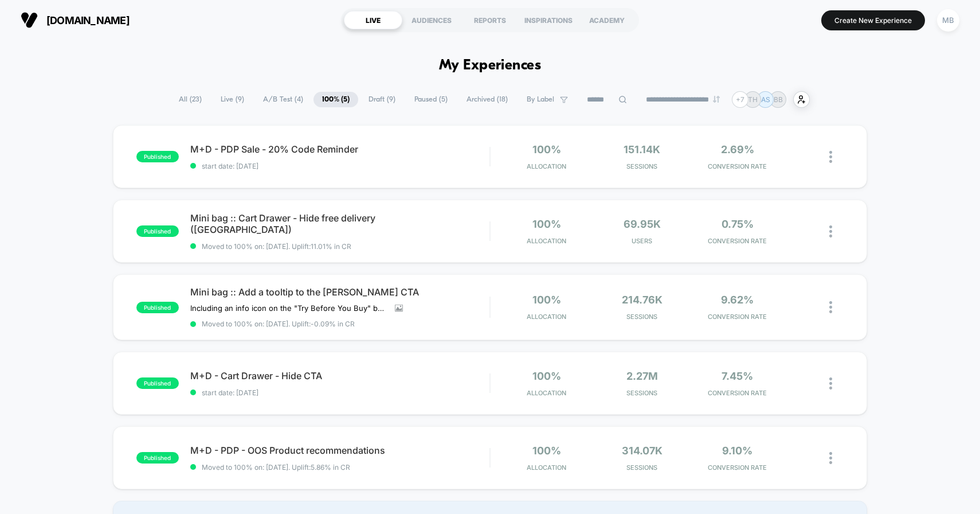  What do you see at coordinates (949, 20) in the screenshot?
I see `button: MB` at bounding box center [949, 20].